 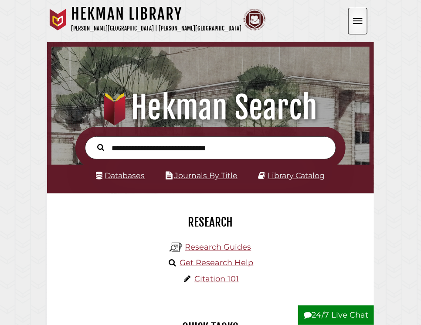 What do you see at coordinates (255, 20) in the screenshot?
I see `img: Calvin Theological Seminary` at bounding box center [255, 20].